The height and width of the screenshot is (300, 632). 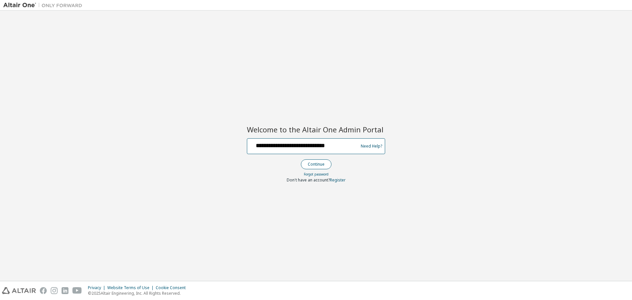 I want to click on h2: Welcome to the Altair One Admin Portal, so click(x=316, y=129).